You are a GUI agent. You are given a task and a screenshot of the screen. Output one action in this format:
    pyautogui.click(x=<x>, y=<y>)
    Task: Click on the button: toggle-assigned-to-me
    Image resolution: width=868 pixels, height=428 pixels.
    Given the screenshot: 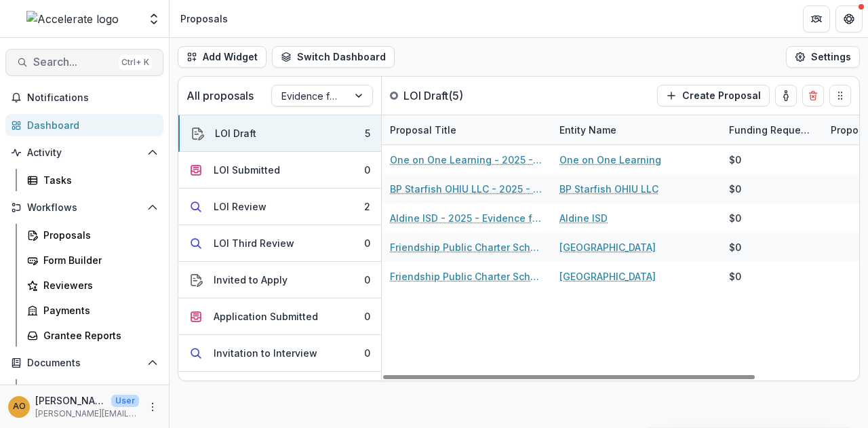 What is the action you would take?
    pyautogui.click(x=786, y=96)
    